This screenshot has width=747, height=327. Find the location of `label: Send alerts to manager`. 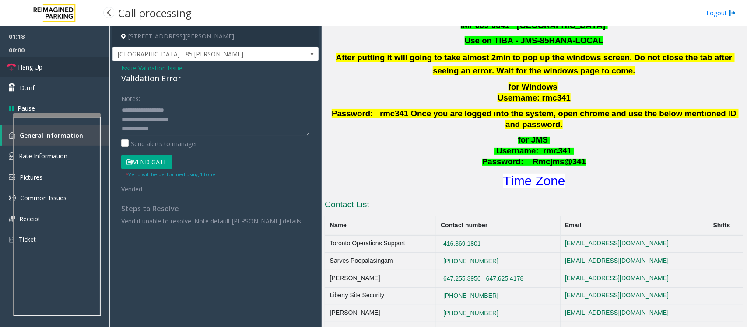

label: Send alerts to manager is located at coordinates (159, 143).